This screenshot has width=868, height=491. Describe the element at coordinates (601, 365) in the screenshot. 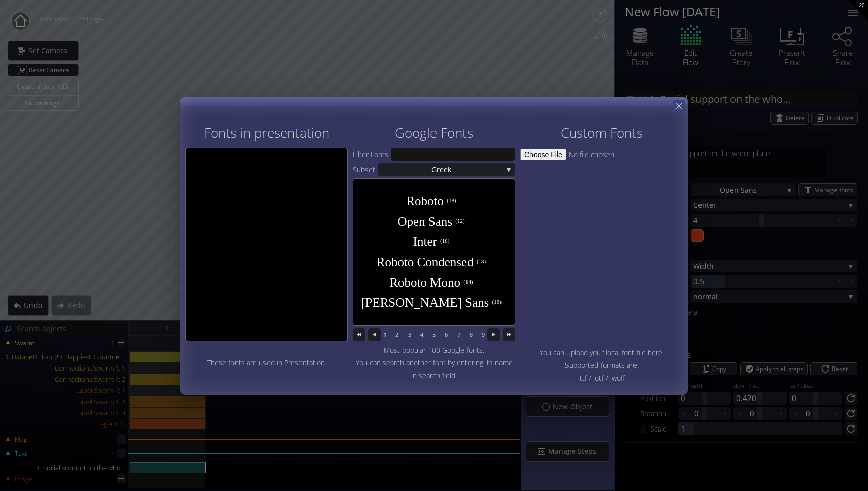

I see `div: You can upload your local font file here. Supported formats are: .ttf / .otf / .woff` at that location.